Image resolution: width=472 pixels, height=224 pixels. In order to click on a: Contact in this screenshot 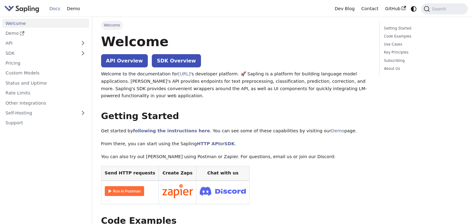, I will do `click(370, 9)`.